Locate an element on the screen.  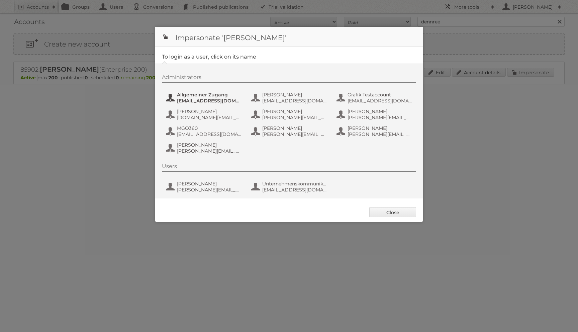
span: Allgemeiner Zugang is located at coordinates (209, 95).